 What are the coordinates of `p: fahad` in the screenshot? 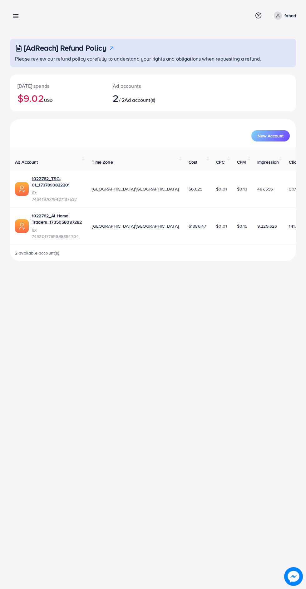 It's located at (290, 16).